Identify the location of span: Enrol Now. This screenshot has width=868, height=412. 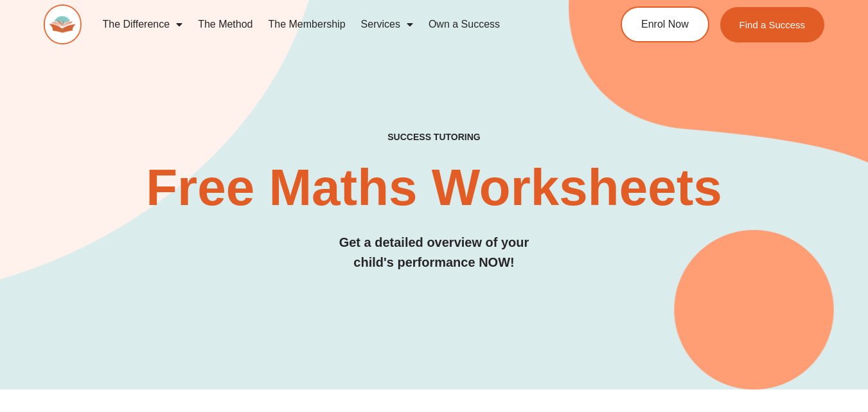
(665, 24).